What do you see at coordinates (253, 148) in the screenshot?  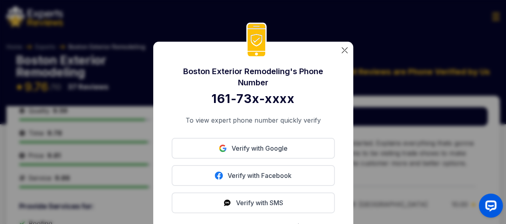 I see `a: Verify with Google` at bounding box center [253, 148].